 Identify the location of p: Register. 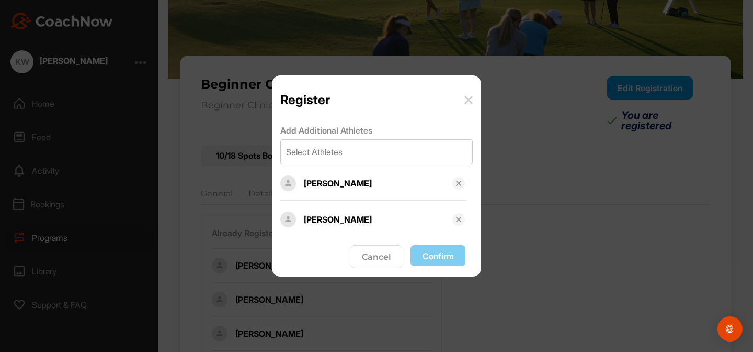
(305, 99).